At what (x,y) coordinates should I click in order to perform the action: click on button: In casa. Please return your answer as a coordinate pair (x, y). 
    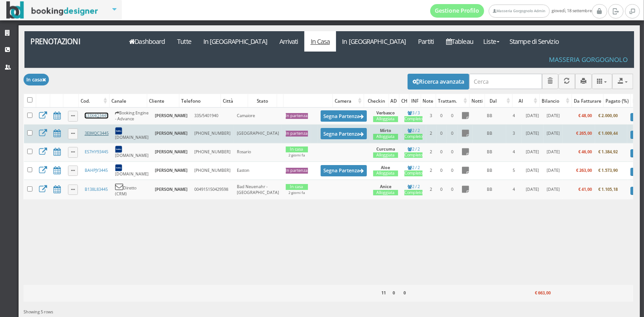
    Looking at the image, I should click on (36, 79).